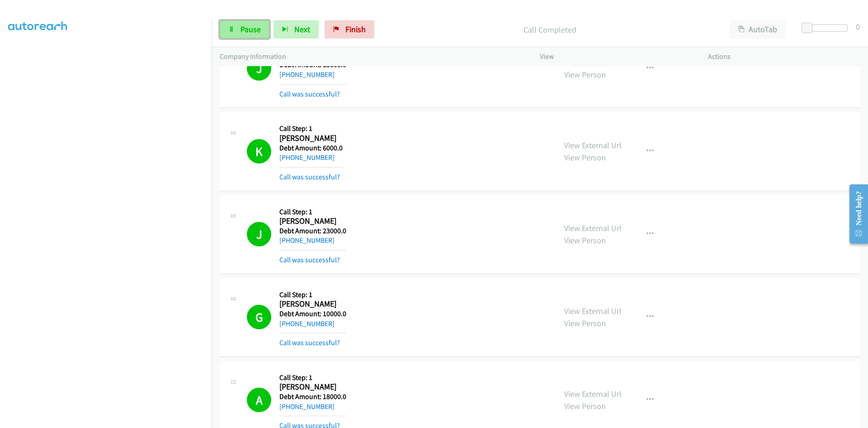 The height and width of the screenshot is (428, 868). What do you see at coordinates (827, 28) in the screenshot?
I see `div: Delay between calls (in seconds)` at bounding box center [827, 28].